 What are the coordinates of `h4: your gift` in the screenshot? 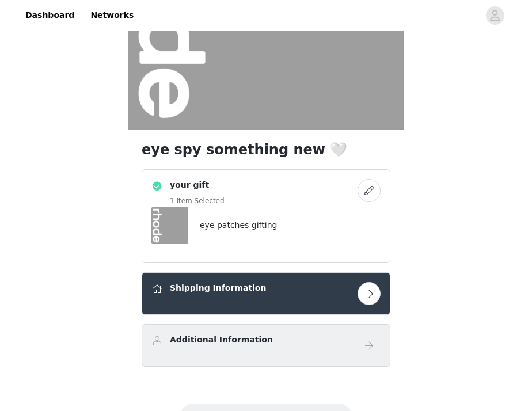 It's located at (197, 184).